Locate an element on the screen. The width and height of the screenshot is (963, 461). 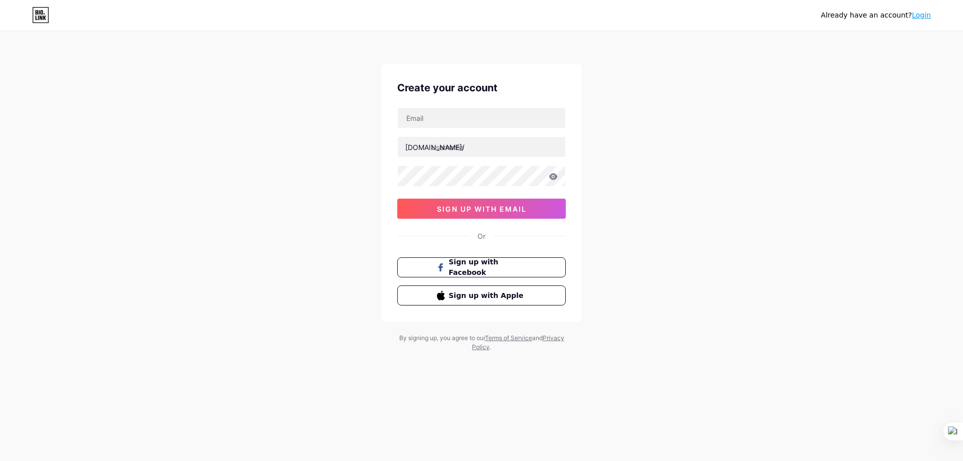
button: Sign up with Apple is located at coordinates (482, 296).